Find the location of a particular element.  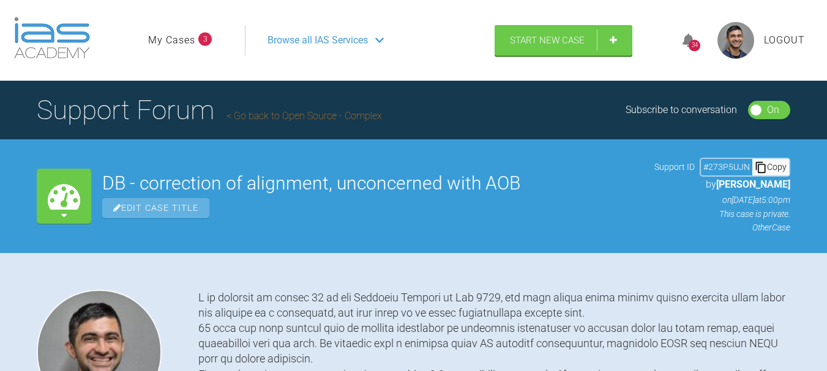

p: Other Case is located at coordinates (722, 228).